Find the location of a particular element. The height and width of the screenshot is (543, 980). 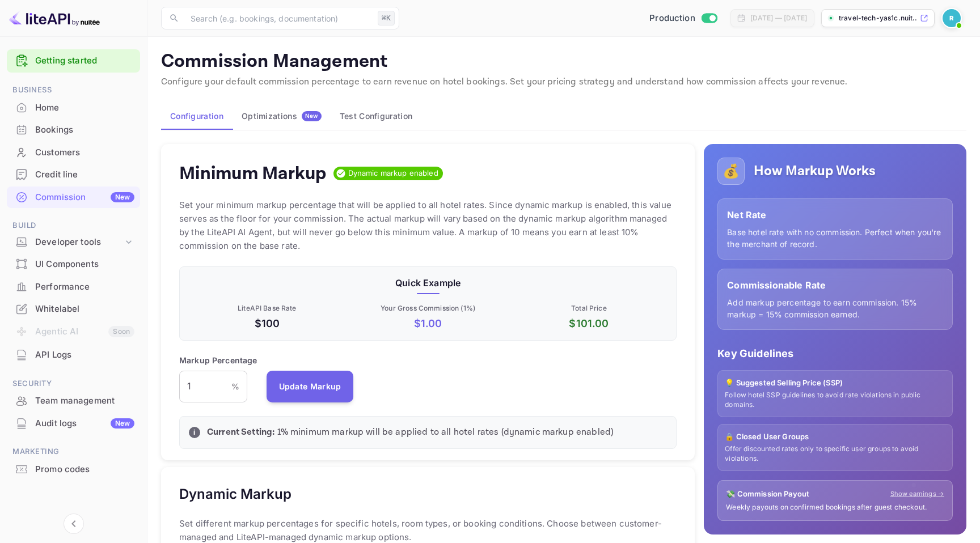

p: $ 1.00 is located at coordinates (428, 323).